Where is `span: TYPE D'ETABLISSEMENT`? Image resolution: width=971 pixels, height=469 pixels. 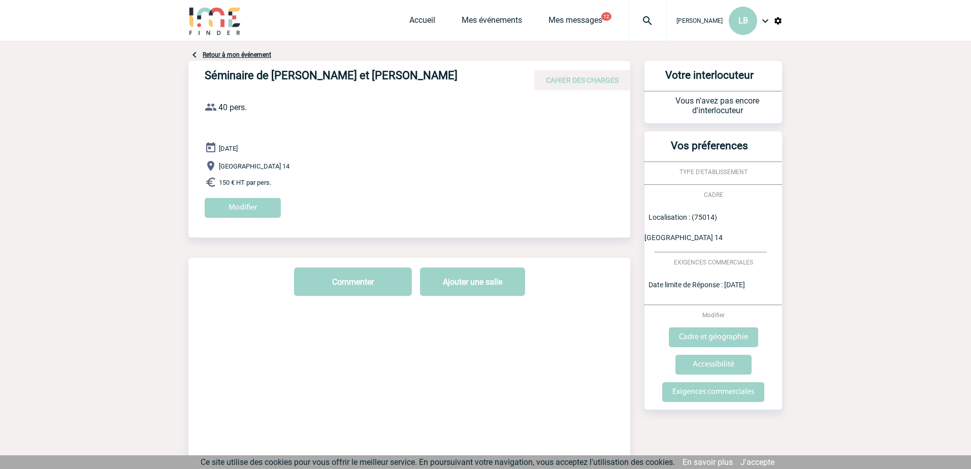
span: TYPE D'ETABLISSEMENT is located at coordinates (714, 172).